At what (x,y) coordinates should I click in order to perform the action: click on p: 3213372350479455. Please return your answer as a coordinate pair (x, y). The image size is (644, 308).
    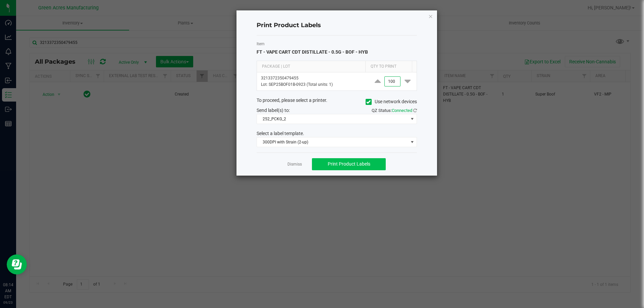
    Looking at the image, I should click on (312, 78).